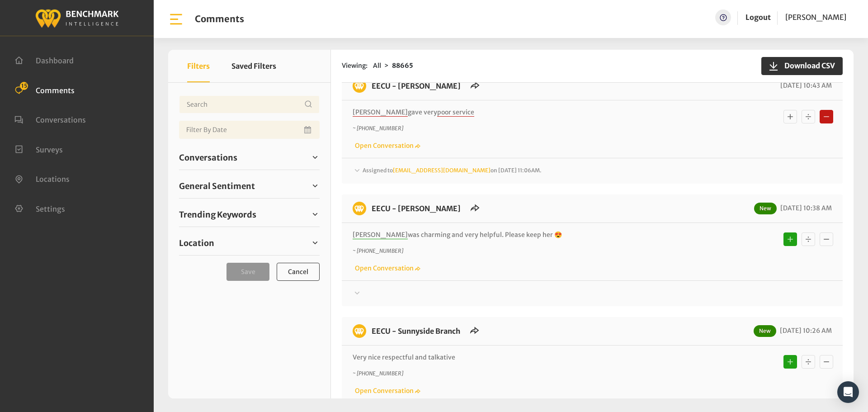  Describe the element at coordinates (802, 66) in the screenshot. I see `button: Download CSV` at that location.